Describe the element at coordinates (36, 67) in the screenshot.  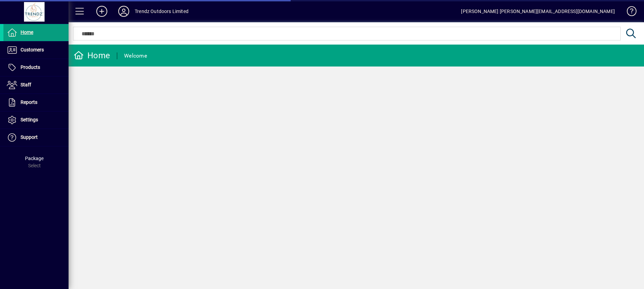
I see `a: Products` at that location.